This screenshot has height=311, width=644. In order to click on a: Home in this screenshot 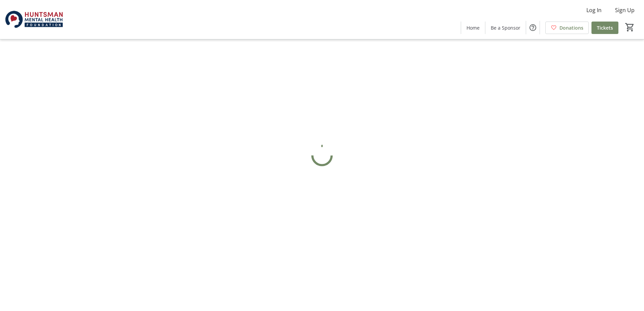, I will do `click(472, 27)`.